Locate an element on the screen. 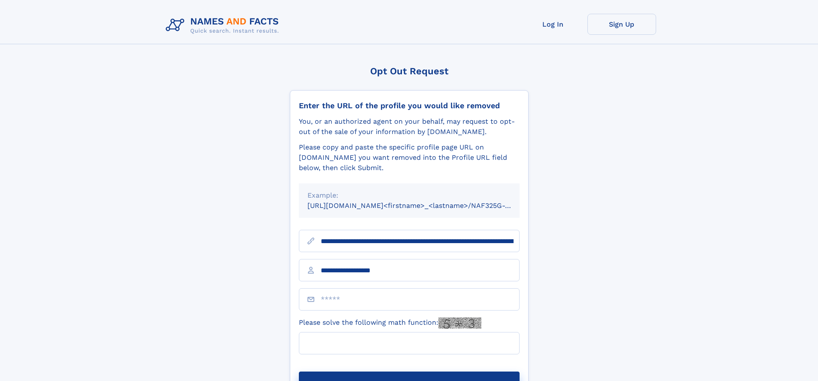 Image resolution: width=818 pixels, height=381 pixels. a: Sign Up is located at coordinates (622, 24).